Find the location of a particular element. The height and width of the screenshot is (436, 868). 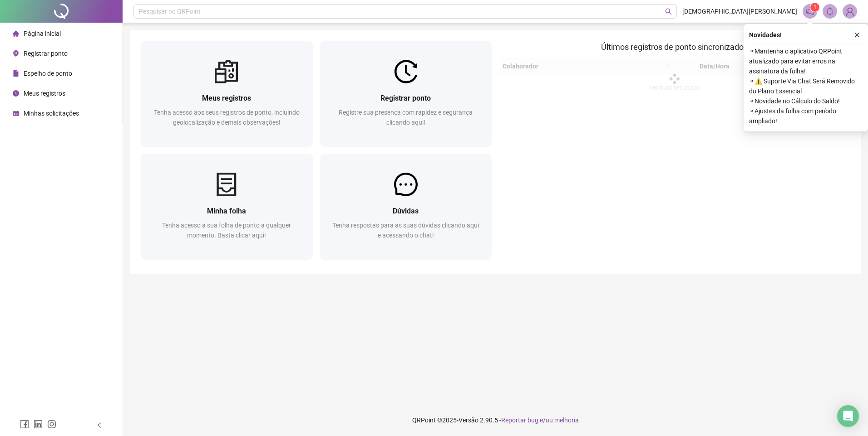

sup: 1 is located at coordinates (815, 8).